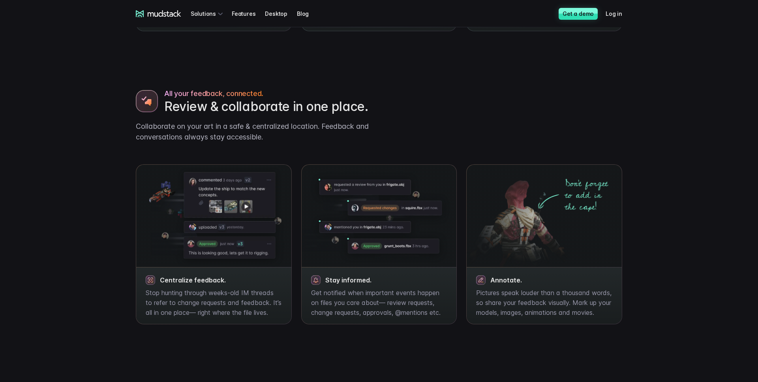 This screenshot has width=758, height=382. I want to click on div: Solutions, so click(208, 13).